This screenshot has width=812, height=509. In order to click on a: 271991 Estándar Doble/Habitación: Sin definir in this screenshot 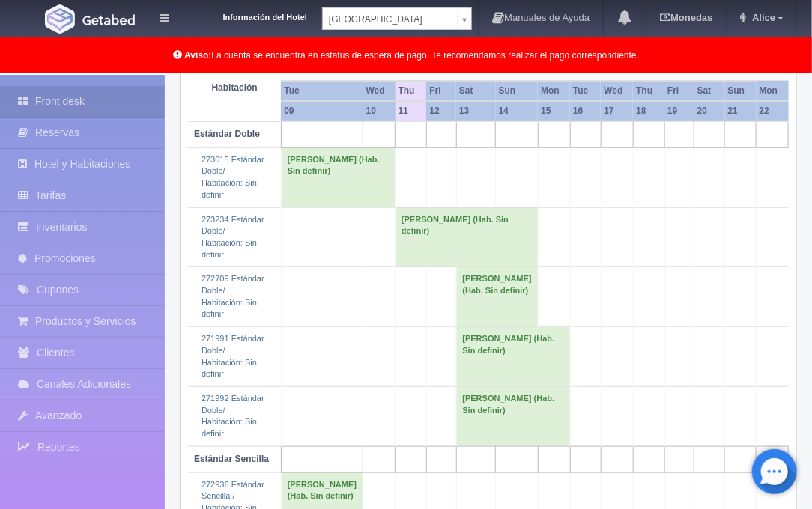, I will do `click(233, 356)`.